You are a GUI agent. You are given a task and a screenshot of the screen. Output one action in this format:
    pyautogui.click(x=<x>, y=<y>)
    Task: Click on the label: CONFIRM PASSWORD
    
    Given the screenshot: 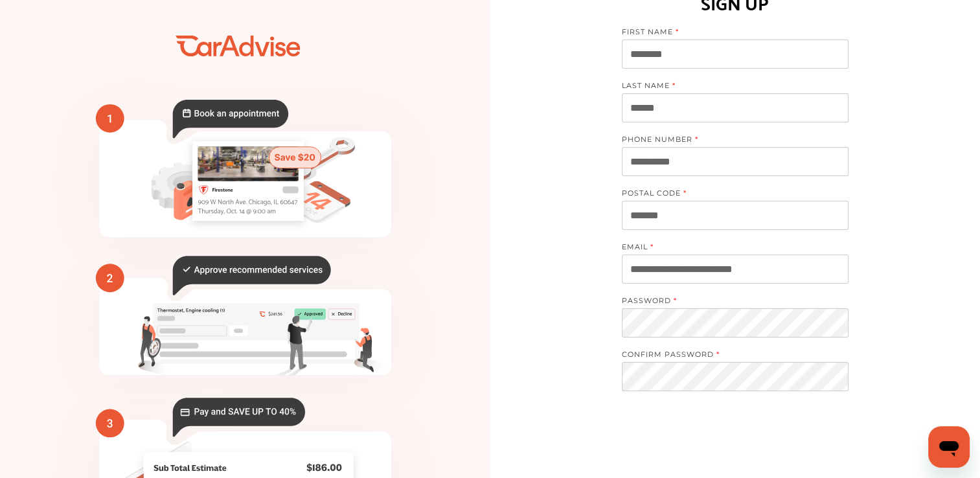 What is the action you would take?
    pyautogui.click(x=729, y=356)
    